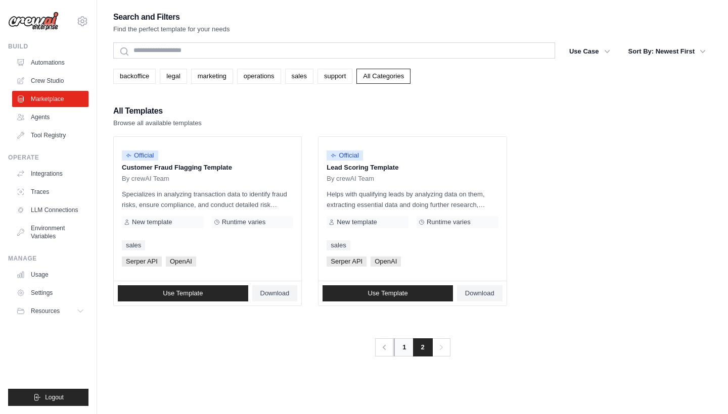 This screenshot has height=414, width=728. What do you see at coordinates (50, 192) in the screenshot?
I see `a: Traces` at bounding box center [50, 192].